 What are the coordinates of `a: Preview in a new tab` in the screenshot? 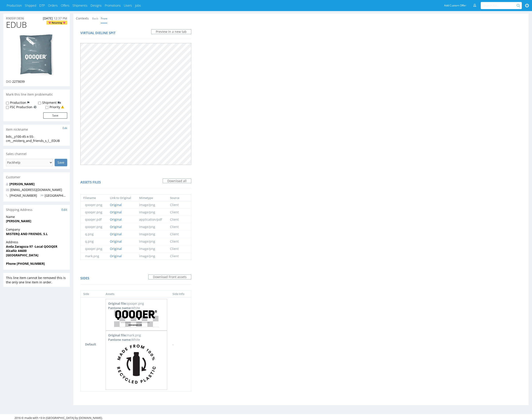 It's located at (171, 32).